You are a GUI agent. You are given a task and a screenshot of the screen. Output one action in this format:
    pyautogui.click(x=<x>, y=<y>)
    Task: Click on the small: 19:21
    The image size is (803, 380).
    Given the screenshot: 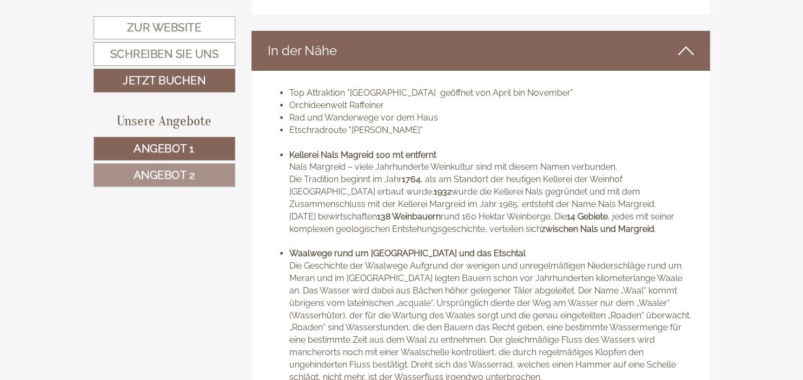 What is the action you would take?
    pyautogui.click(x=95, y=56)
    